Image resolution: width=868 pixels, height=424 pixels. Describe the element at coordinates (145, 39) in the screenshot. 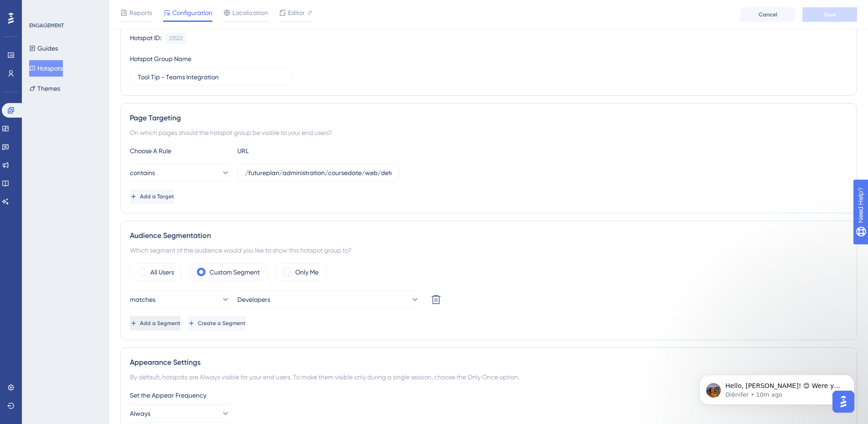

I see `div: Hotspot ID:` at that location.